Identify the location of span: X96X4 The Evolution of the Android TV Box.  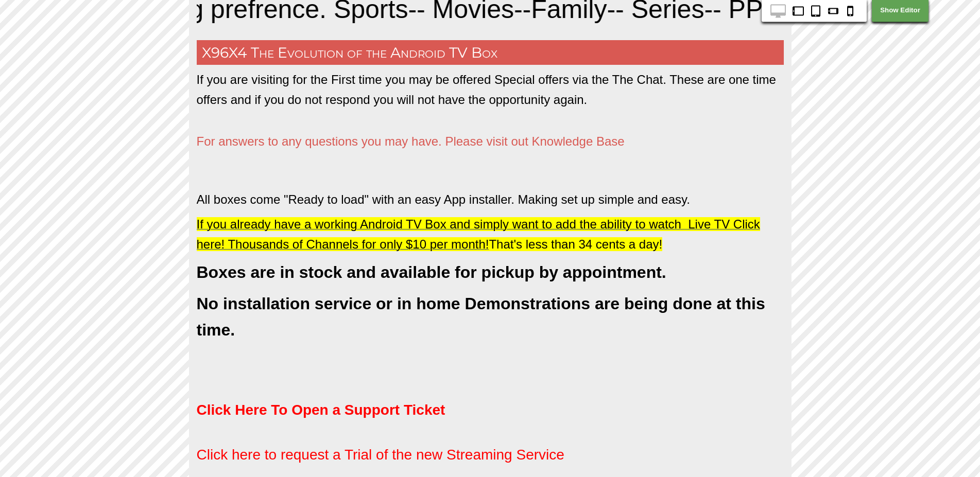
(350, 53).